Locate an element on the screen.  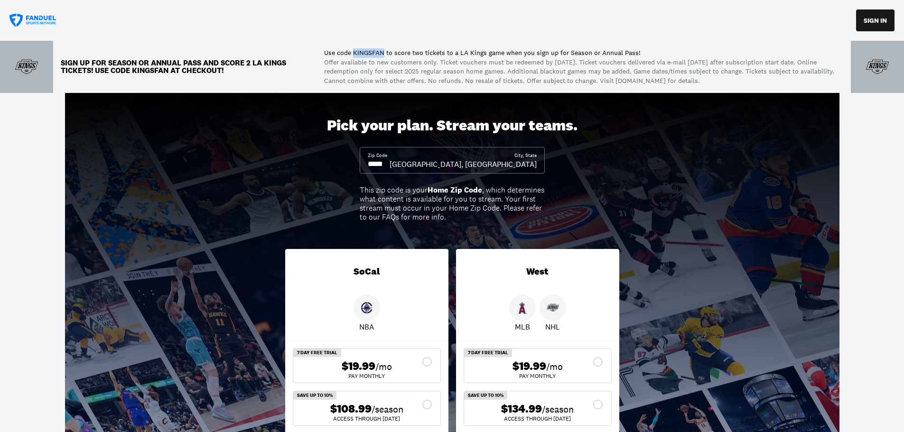
div: West is located at coordinates (538, 272).